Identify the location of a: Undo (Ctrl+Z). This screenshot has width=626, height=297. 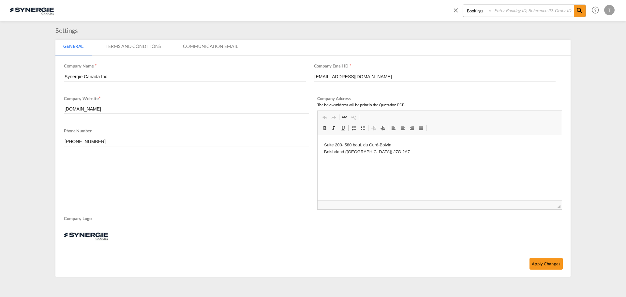
(325, 117).